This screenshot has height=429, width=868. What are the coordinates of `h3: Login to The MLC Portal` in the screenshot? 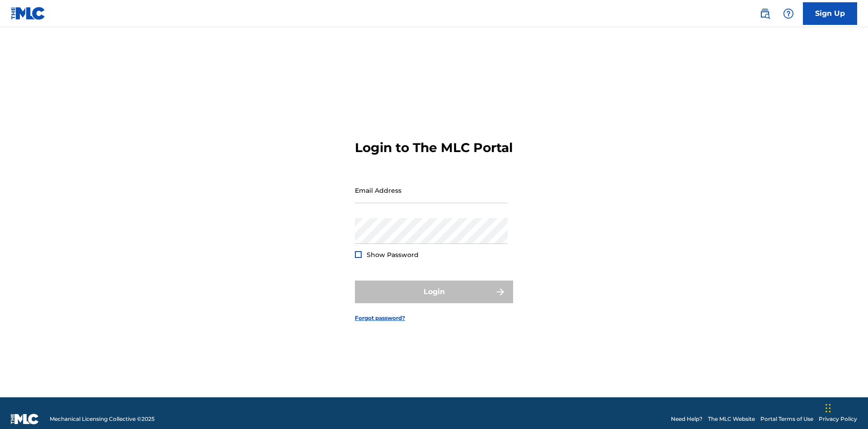 It's located at (434, 147).